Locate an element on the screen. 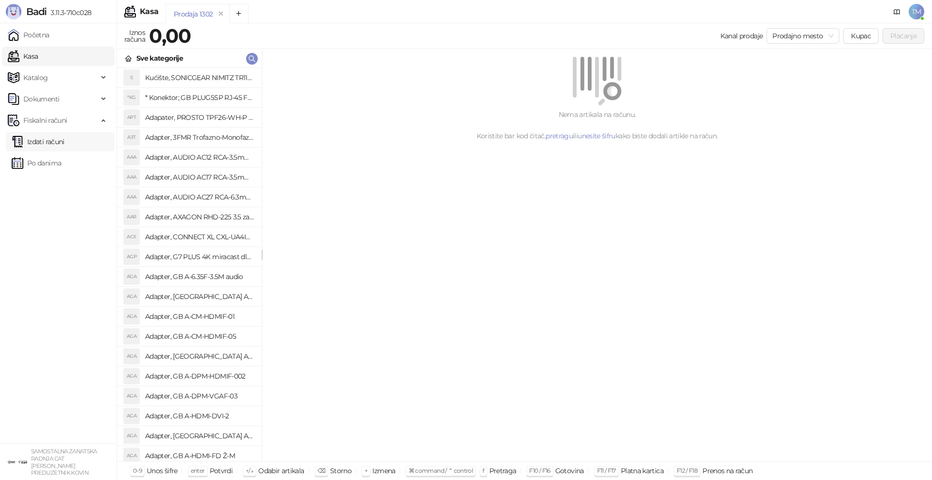 This screenshot has width=932, height=480. span: 3.11.3-710c028 is located at coordinates (69, 13).